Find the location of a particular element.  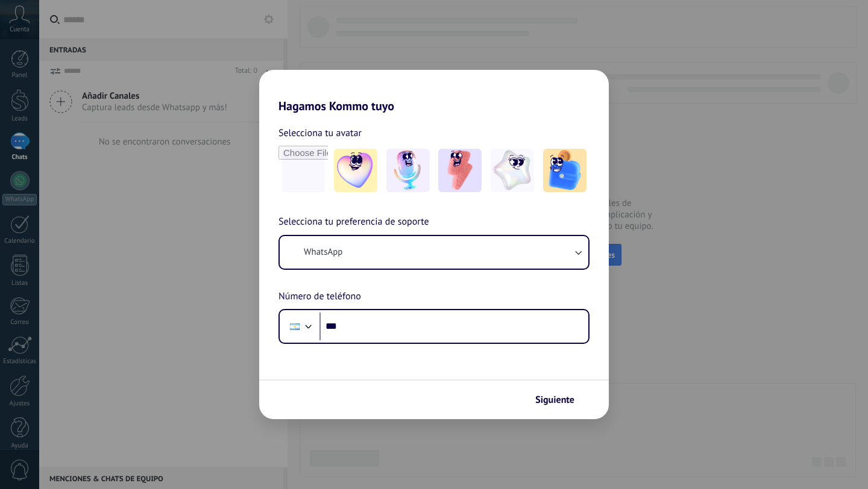

img: -1.jpeg is located at coordinates (356, 171).